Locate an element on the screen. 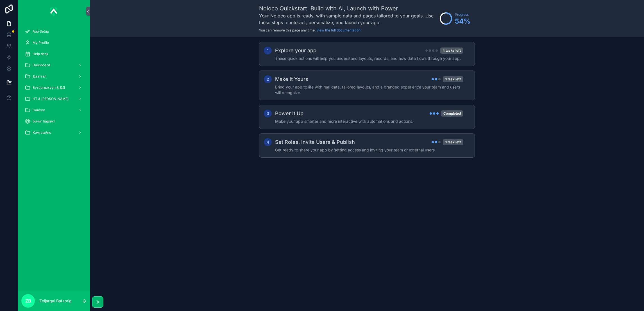 Image resolution: width=644 pixels, height=311 pixels. h1: Noloco Quickstart: Build with AI, Launch with Power is located at coordinates (348, 8).